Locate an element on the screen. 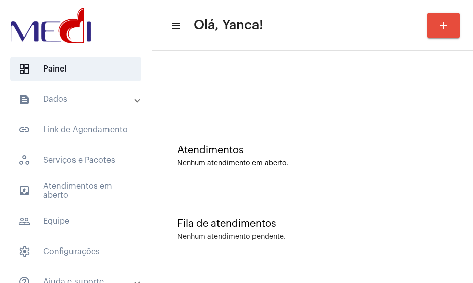 The height and width of the screenshot is (283, 473). mat-expansion-panel-header: sidenav iconDados is located at coordinates (79, 99).